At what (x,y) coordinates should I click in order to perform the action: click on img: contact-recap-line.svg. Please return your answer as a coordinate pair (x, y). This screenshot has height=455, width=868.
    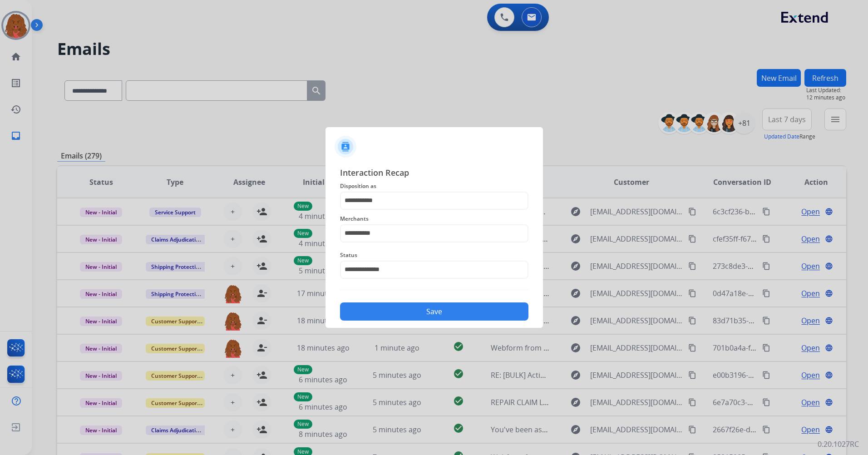
    Looking at the image, I should click on (434, 290).